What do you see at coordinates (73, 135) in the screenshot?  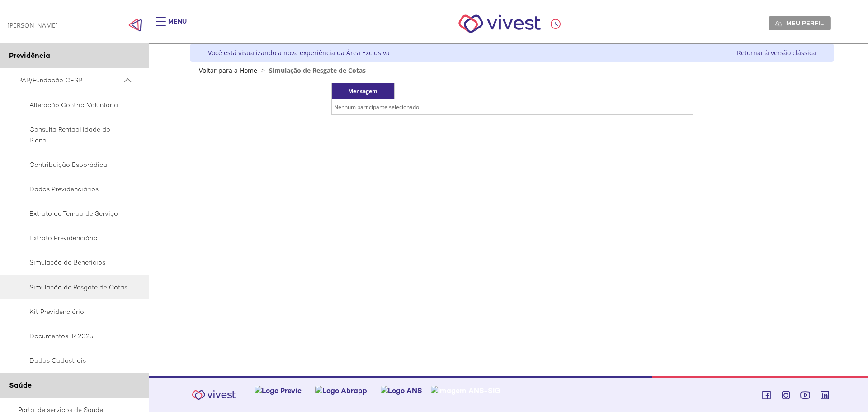 I see `span: Consulta Rentabilidade do Plano` at bounding box center [73, 135].